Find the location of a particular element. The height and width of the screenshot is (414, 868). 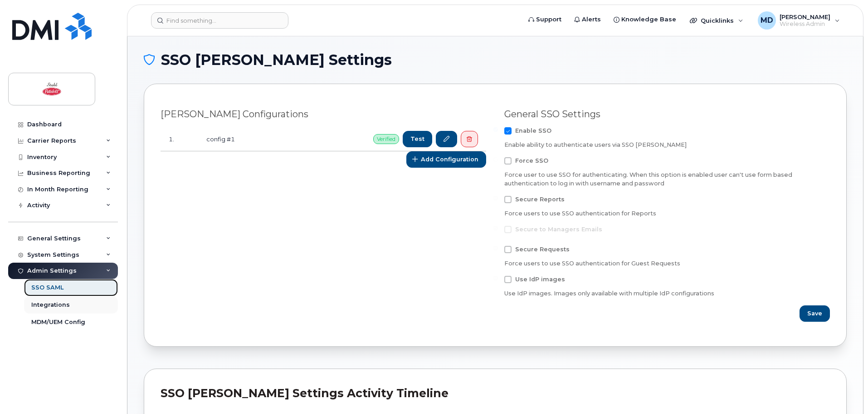

div: Force users to use SSO authentication for Reports is located at coordinates (668, 213).